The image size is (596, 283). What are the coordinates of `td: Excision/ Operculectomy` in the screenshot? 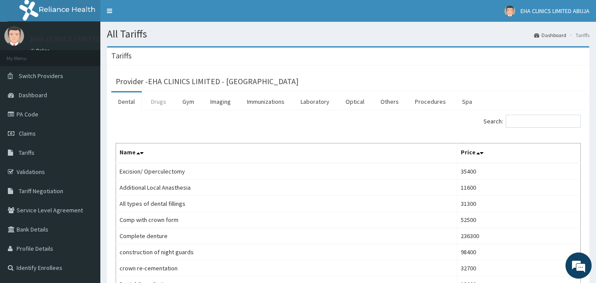 It's located at (287, 172).